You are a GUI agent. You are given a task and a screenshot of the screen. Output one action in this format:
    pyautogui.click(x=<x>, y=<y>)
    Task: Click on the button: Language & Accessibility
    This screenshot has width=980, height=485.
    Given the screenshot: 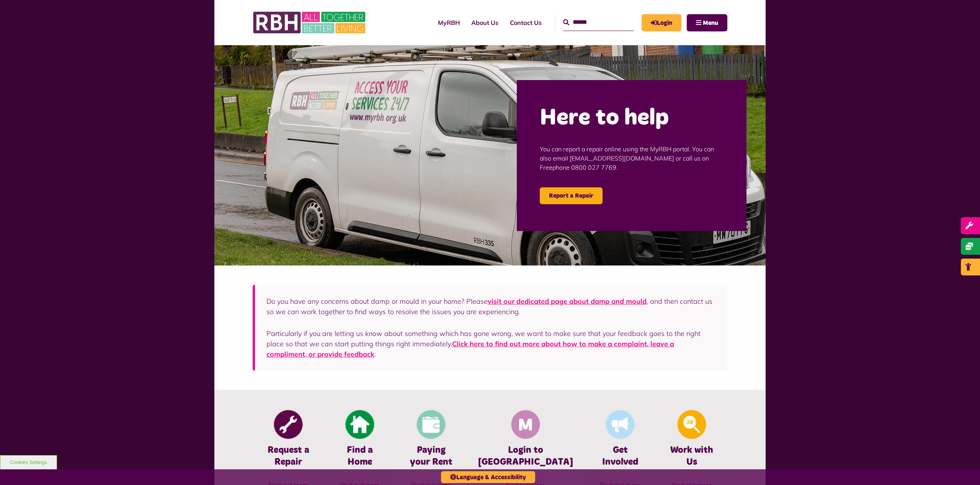 What is the action you would take?
    pyautogui.click(x=488, y=477)
    